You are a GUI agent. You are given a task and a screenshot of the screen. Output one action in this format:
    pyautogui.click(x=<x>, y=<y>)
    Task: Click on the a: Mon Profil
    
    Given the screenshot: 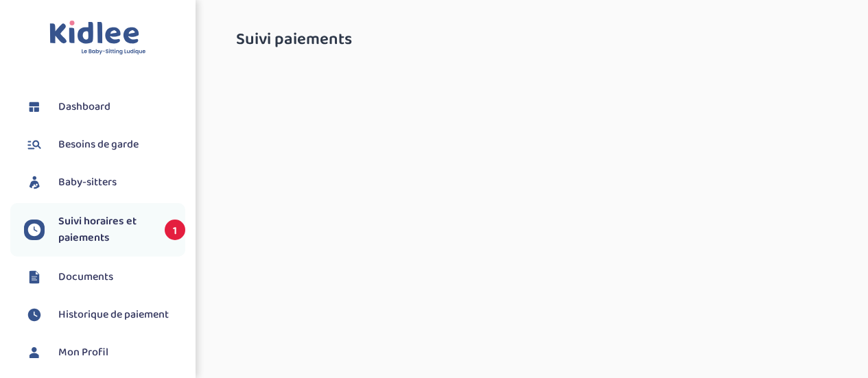 What is the action you would take?
    pyautogui.click(x=104, y=353)
    